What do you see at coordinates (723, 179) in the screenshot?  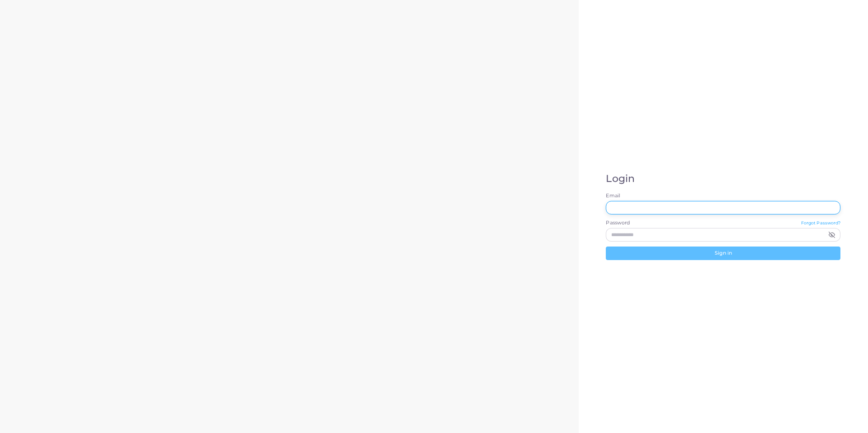 I see `h1: Login` at bounding box center [723, 179].